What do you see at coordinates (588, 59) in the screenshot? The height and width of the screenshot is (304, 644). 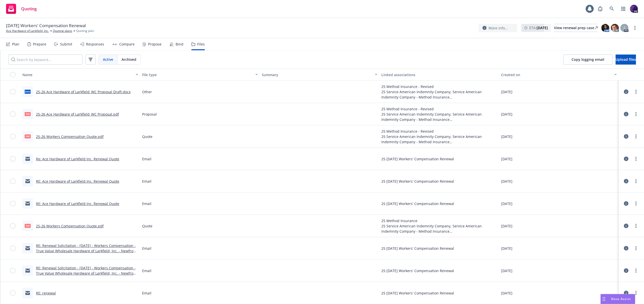 I see `span: Copy logging email` at bounding box center [588, 59].